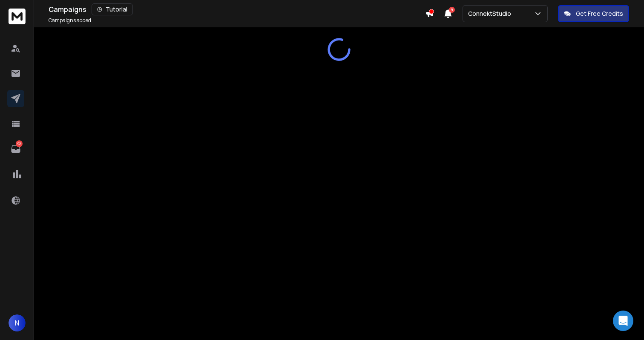 This screenshot has height=340, width=644. What do you see at coordinates (623, 320) in the screenshot?
I see `div: Open Intercom Messenger` at bounding box center [623, 320].